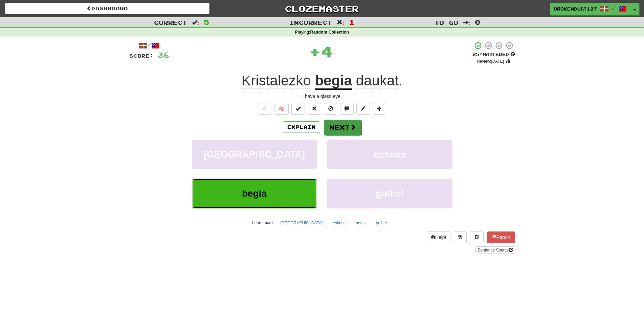 Image resolution: width=644 pixels, height=323 pixels. What do you see at coordinates (322, 9) in the screenshot?
I see `a: Clozemaster` at bounding box center [322, 9].